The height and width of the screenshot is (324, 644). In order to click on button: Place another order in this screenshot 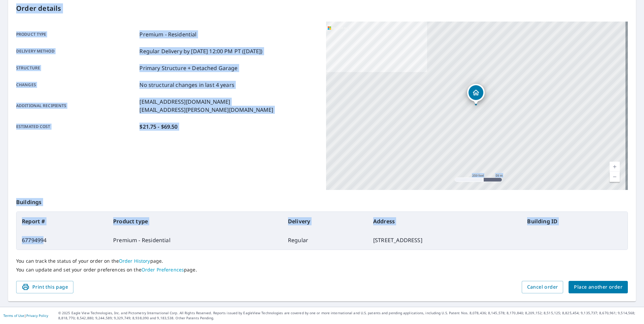, I will do `click(598, 287)`.